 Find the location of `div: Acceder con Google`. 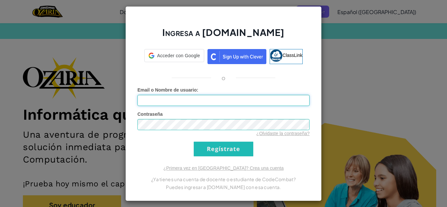

div: Acceder con Google is located at coordinates (174, 56).